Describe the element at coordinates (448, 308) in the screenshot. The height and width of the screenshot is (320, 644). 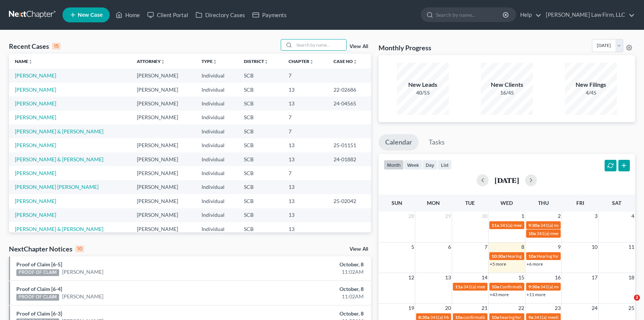
I see `span: 20` at that location.